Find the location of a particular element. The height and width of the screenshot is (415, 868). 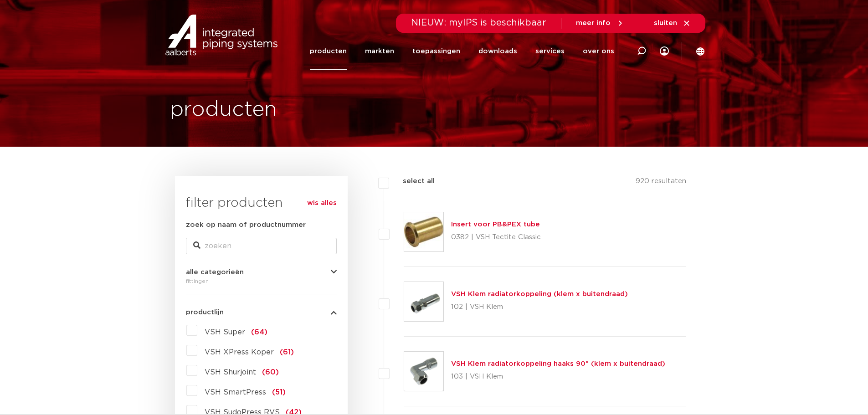

a: meer info is located at coordinates (600, 23).